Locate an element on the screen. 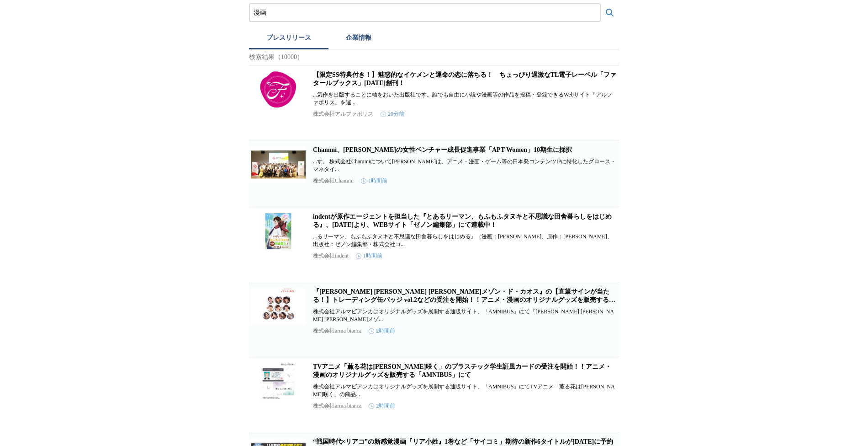 The image size is (868, 446). button: 検索する is located at coordinates (610, 13).